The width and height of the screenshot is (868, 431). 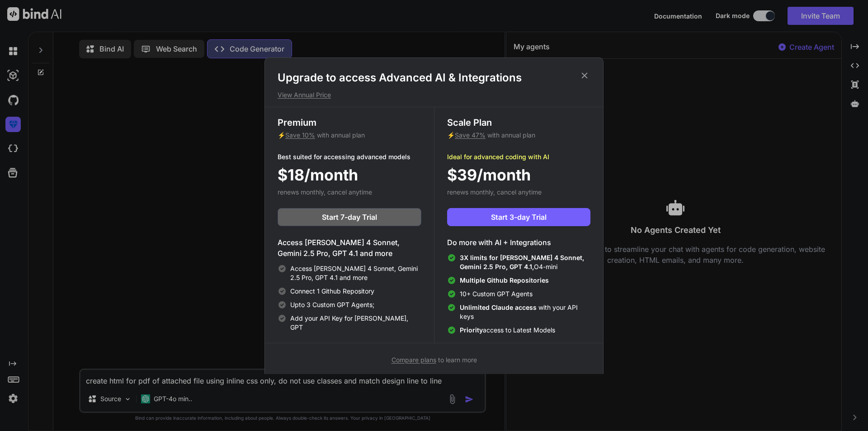 What do you see at coordinates (499, 307) in the screenshot?
I see `span: Unlimited Claude access` at bounding box center [499, 307].